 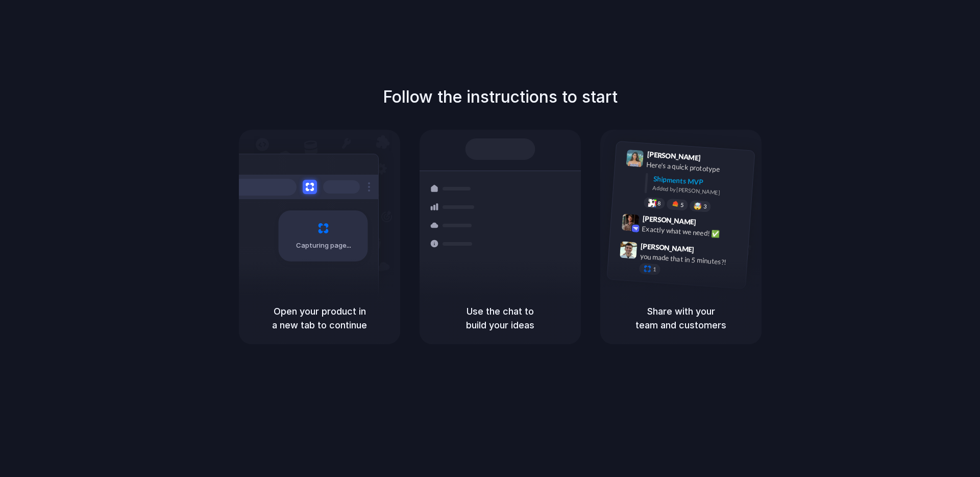 What do you see at coordinates (715, 160) in the screenshot?
I see `span: 9:41 AM` at bounding box center [715, 160].